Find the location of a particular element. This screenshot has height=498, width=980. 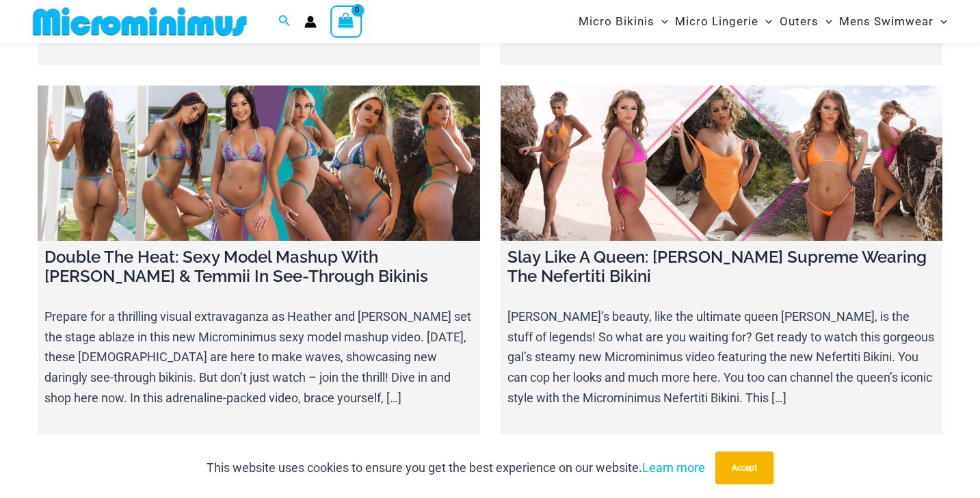

p: This website uses cookies to ensure you get the best experience on our website. is located at coordinates (455, 468).